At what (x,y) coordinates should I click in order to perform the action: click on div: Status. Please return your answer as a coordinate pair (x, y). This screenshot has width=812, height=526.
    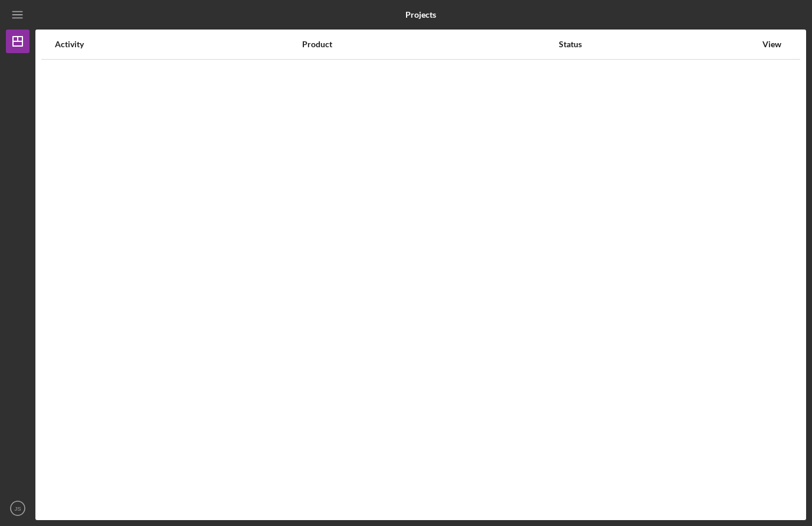
    Looking at the image, I should click on (657, 44).